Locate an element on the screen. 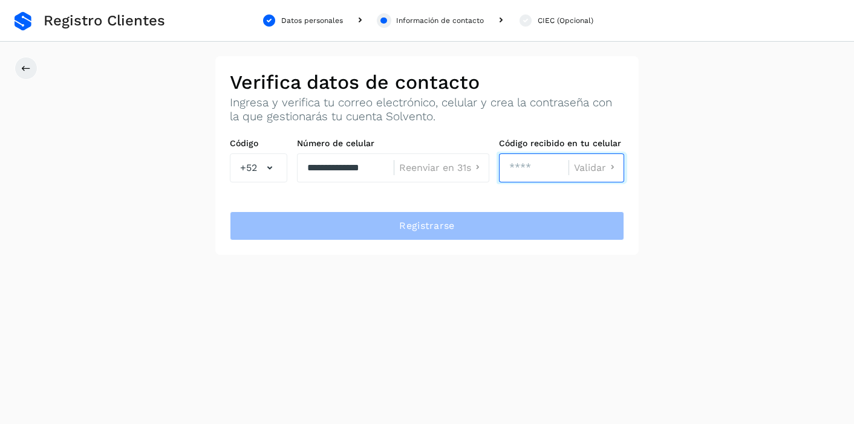 This screenshot has height=424, width=854. span: Validar is located at coordinates (590, 168).